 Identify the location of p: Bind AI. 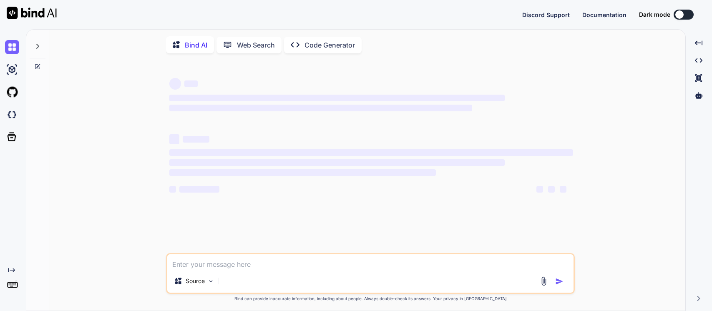
(196, 45).